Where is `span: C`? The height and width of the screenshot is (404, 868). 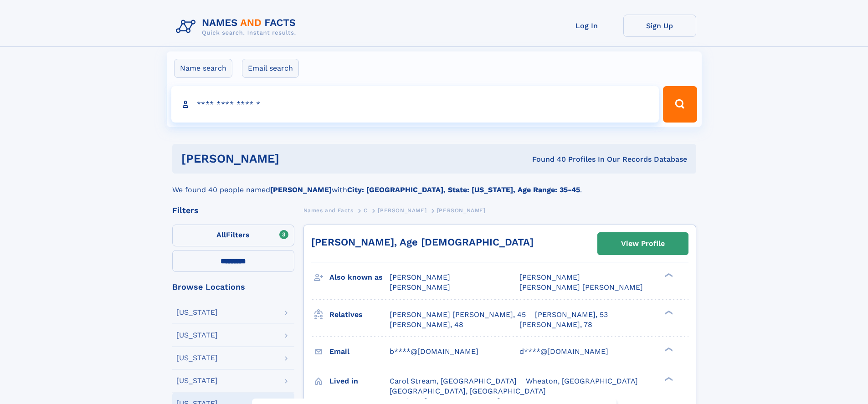
span: C is located at coordinates (365, 210).